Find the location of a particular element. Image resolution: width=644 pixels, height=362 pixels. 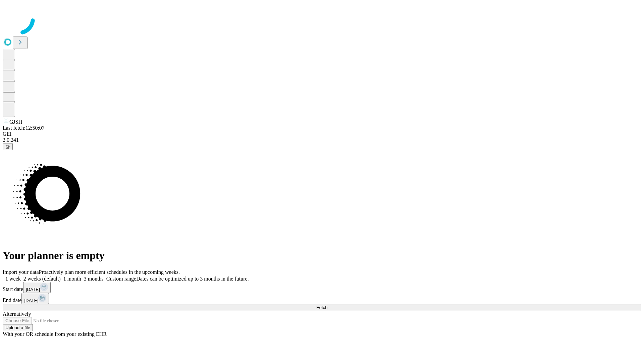

span: 3 months is located at coordinates (94, 279).